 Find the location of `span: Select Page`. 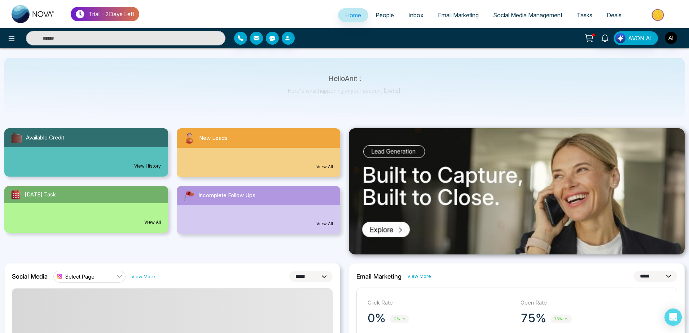

span: Select Page is located at coordinates (80, 277).